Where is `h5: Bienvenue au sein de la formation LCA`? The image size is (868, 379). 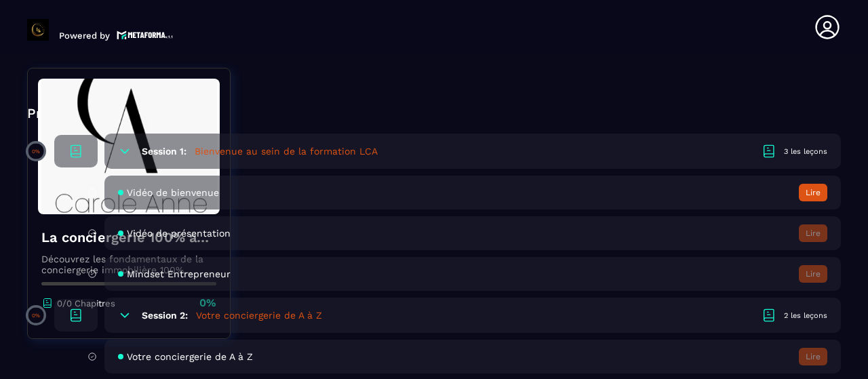 h5: Bienvenue au sein de la formation LCA is located at coordinates (286, 151).